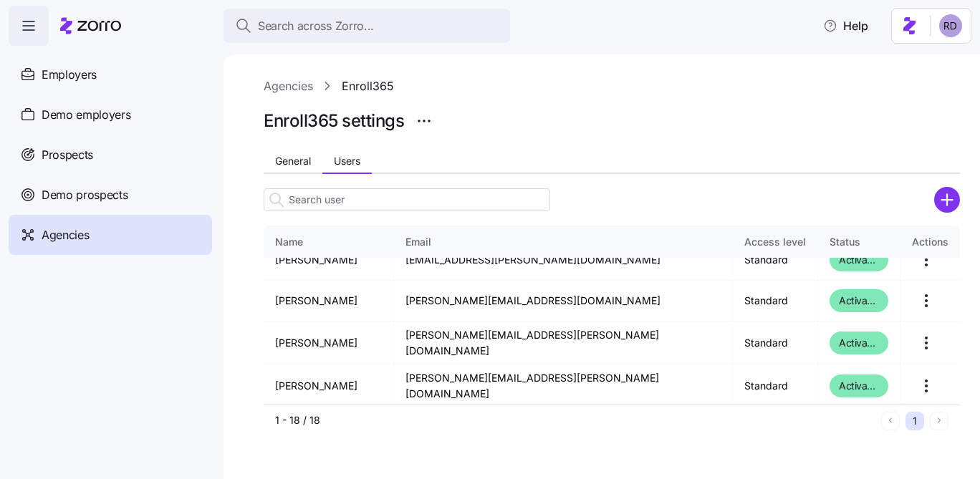  Describe the element at coordinates (110, 154) in the screenshot. I see `a: Prospects` at that location.